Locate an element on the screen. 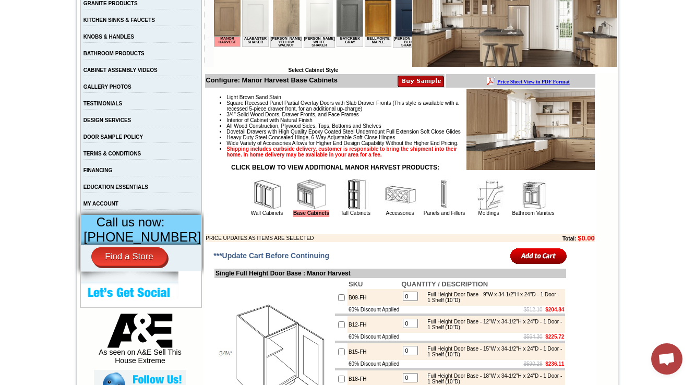 The height and width of the screenshot is (385, 695). td: Baycreek Gray is located at coordinates (136, 53).